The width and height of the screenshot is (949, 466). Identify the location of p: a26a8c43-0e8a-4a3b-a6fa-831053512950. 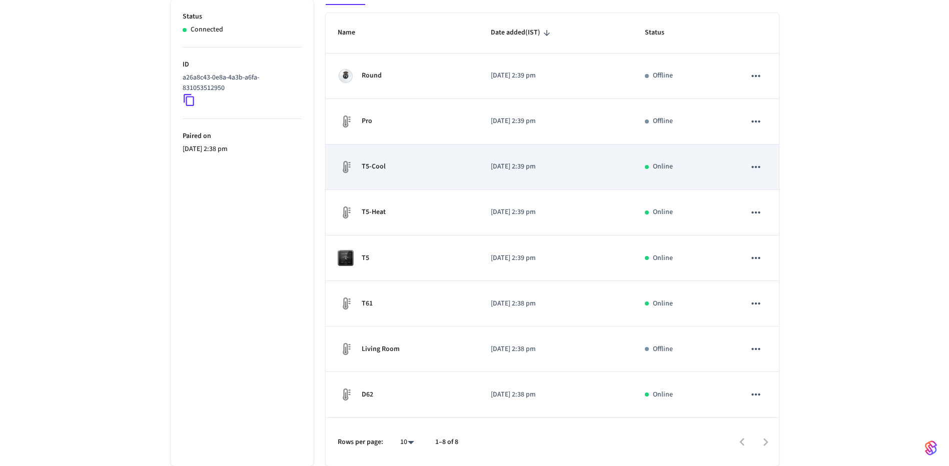
(240, 83).